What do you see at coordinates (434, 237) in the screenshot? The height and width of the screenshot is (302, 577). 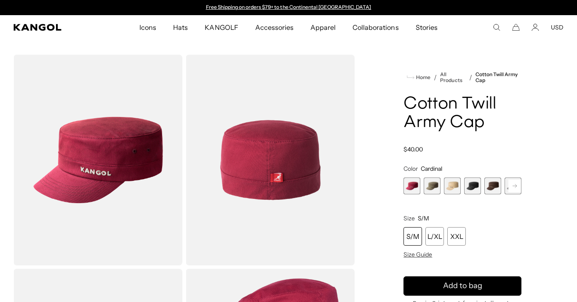 I see `div: L/XL` at bounding box center [434, 237].